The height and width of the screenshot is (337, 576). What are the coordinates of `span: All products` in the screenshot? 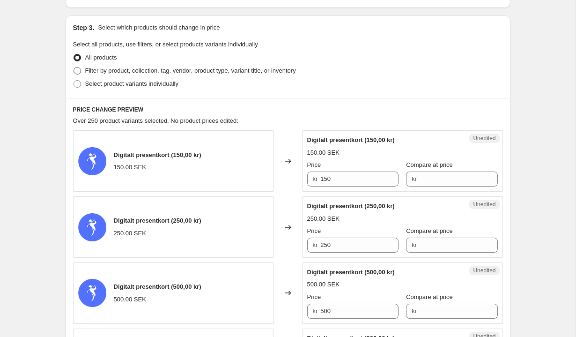 It's located at (101, 57).